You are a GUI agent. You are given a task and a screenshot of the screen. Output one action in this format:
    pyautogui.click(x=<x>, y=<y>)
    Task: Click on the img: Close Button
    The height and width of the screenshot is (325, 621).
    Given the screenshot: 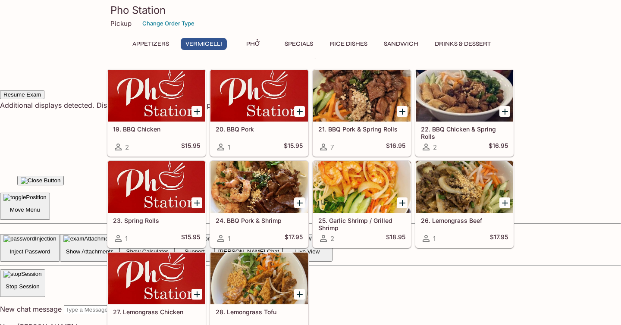 What is the action you would take?
    pyautogui.click(x=41, y=181)
    